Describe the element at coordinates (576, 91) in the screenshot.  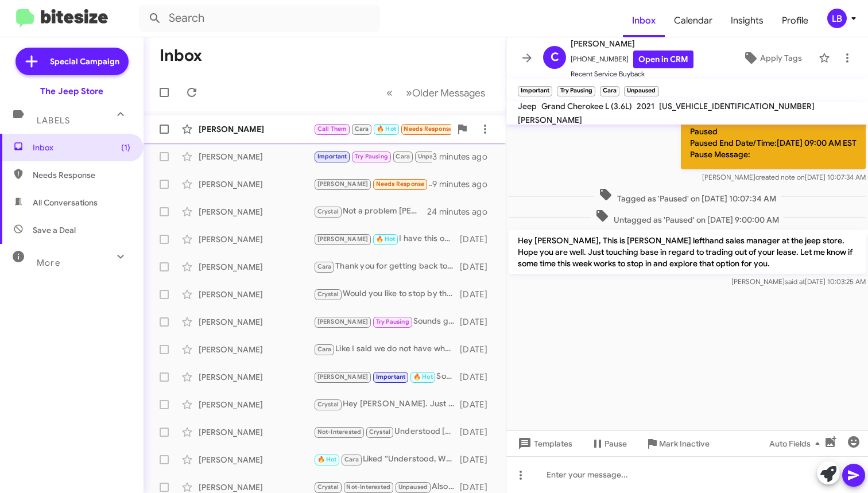
I see `small: Try Pausing` at that location.